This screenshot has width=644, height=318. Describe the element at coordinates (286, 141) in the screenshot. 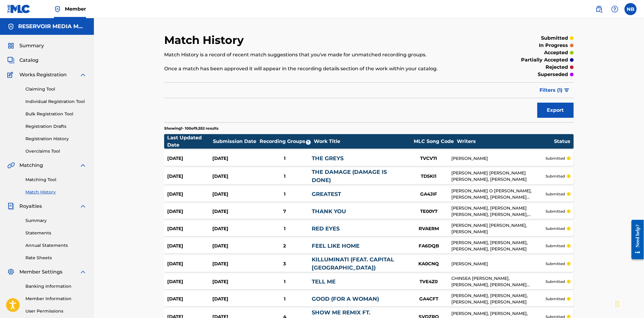

I see `div: Recording Groups` at that location.